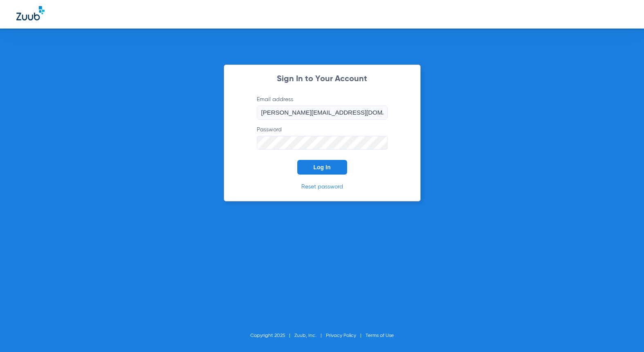 The image size is (644, 352). What do you see at coordinates (322, 79) in the screenshot?
I see `h2: Sign In to Your Account` at bounding box center [322, 79].